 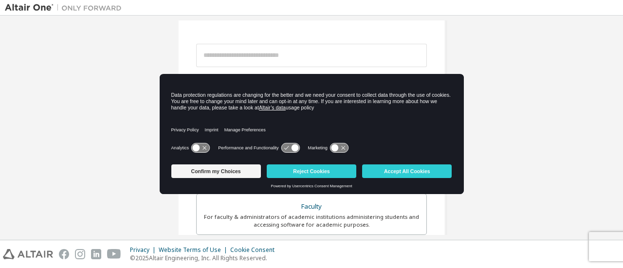 What do you see at coordinates (205, 258) in the screenshot?
I see `p: © 2025 Altair Engineering, Inc. All Rights Reserved.` at bounding box center [205, 258].